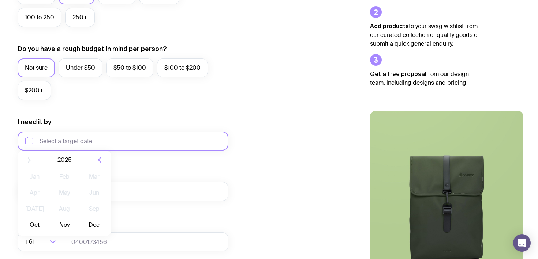 The height and width of the screenshot is (259, 538). What do you see at coordinates (34, 225) in the screenshot?
I see `button: Oct` at bounding box center [34, 225].